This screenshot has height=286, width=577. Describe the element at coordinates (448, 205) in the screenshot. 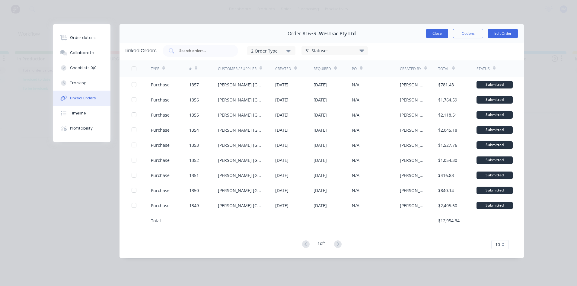

I see `div: $2,405.60` at that location.